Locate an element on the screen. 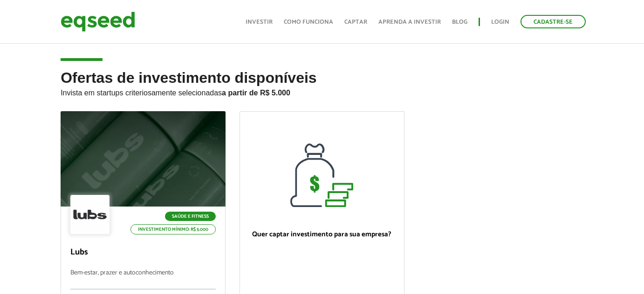  p: Invista em startups criteriosamente selecionadas is located at coordinates (322, 91).